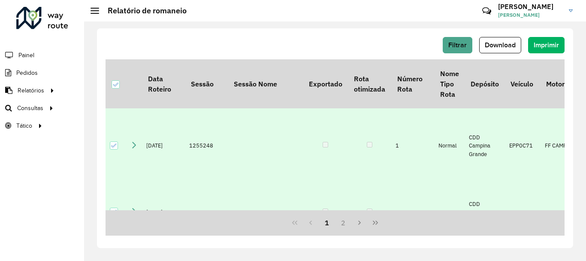 Image resolution: width=586 pixels, height=261 pixels. Describe the element at coordinates (485, 84) in the screenshot. I see `th: Depósito` at that location.